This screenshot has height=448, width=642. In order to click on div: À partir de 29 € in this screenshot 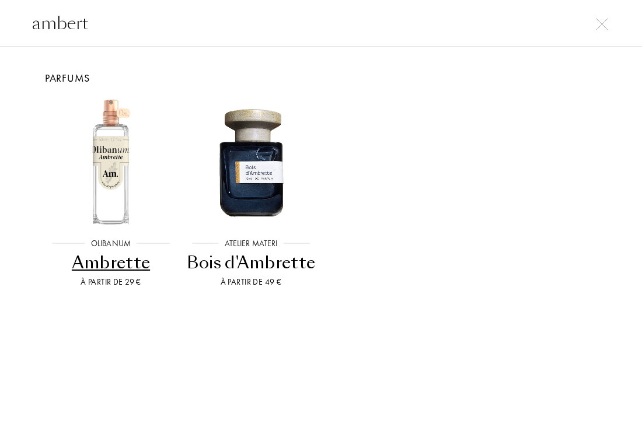, I will do `click(111, 282)`.